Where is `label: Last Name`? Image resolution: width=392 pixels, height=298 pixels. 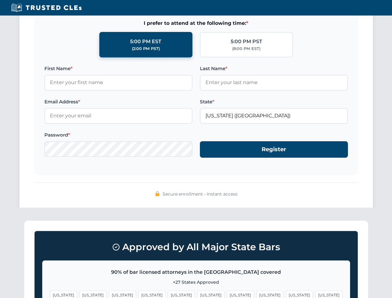
label: Last Name is located at coordinates (274, 69).